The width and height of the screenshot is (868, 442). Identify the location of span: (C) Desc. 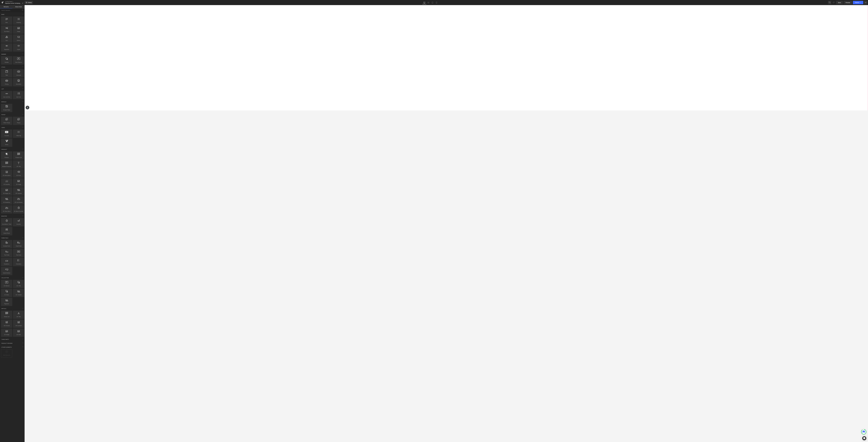
(7, 295).